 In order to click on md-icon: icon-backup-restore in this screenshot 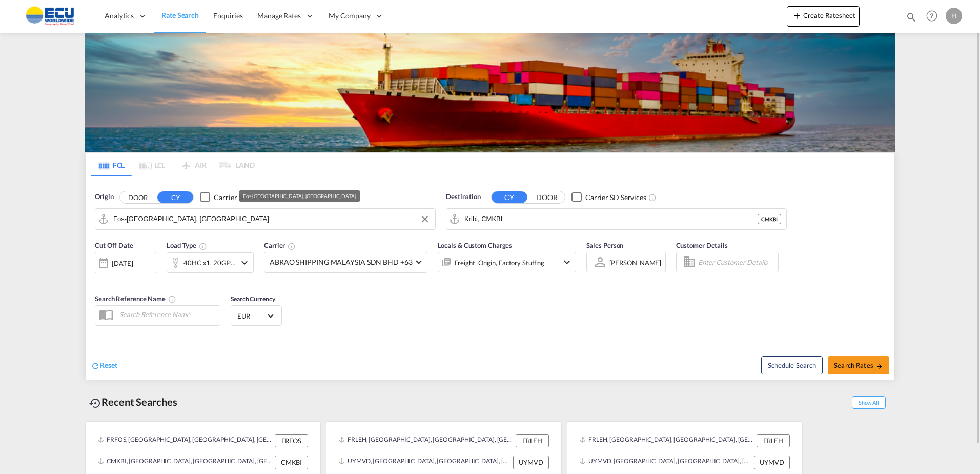, I will do `click(95, 403)`.